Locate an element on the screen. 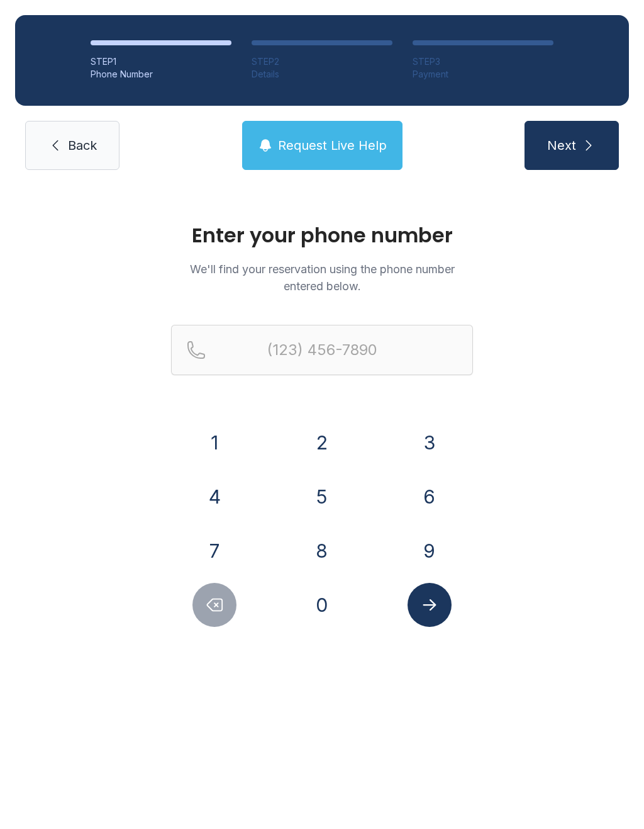  div: STEP 3 is located at coordinates (483, 61).